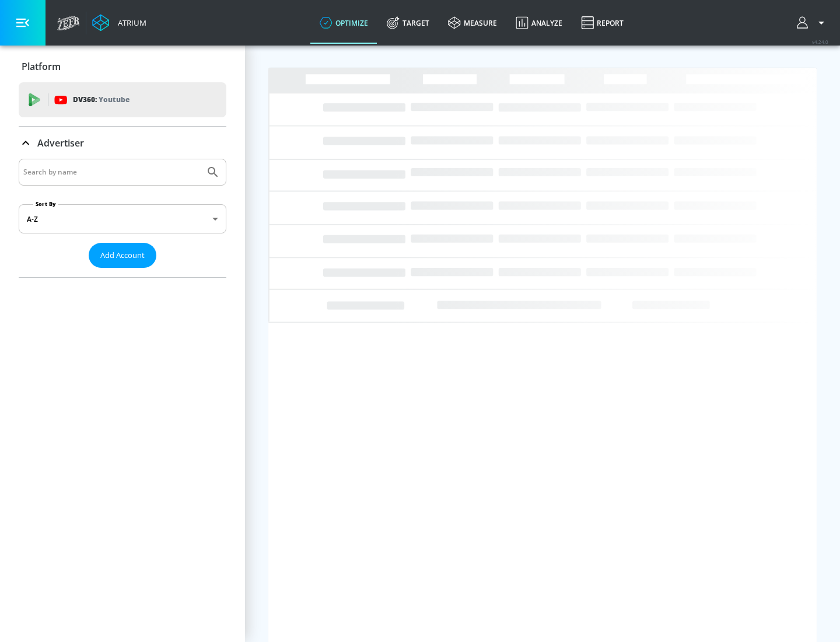 The image size is (840, 642). I want to click on p: Advertiser, so click(61, 143).